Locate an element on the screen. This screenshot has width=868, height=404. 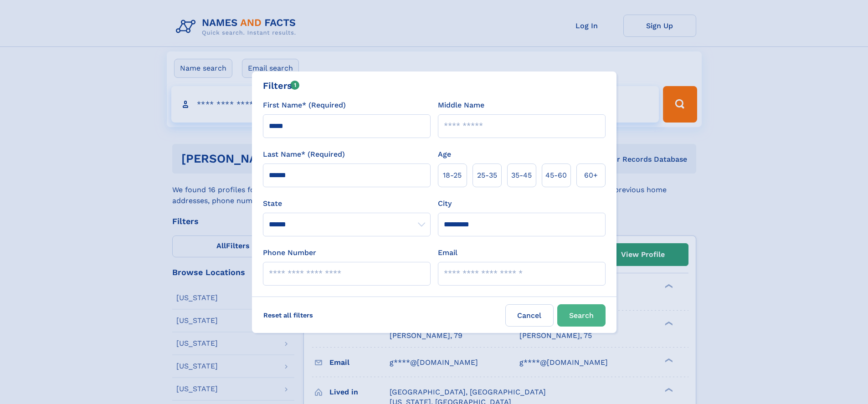
span: 18‑25 is located at coordinates (452, 176).